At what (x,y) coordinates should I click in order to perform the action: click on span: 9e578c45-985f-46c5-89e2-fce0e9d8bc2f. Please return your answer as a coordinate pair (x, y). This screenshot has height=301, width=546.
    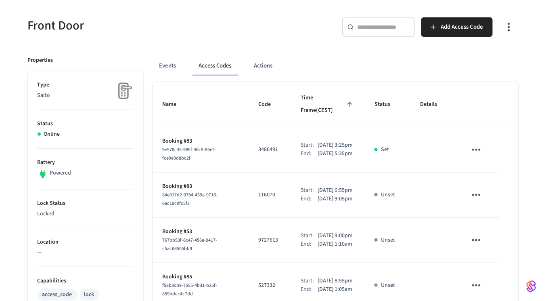
    Looking at the image, I should click on (190, 154).